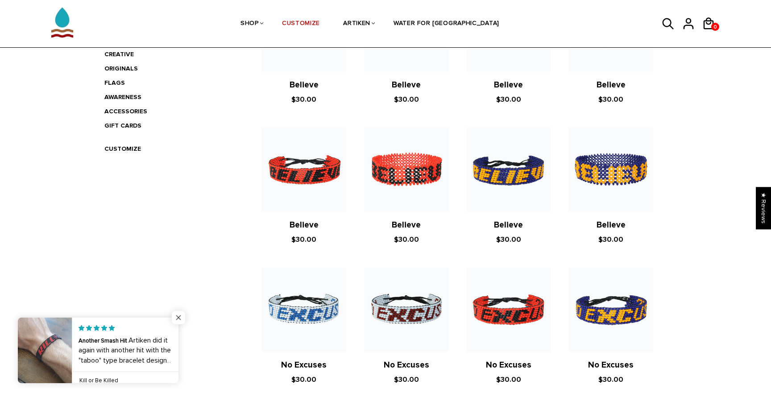 This screenshot has height=401, width=771. I want to click on div: Click to open Judge.me floating reviews tab, so click(763, 208).